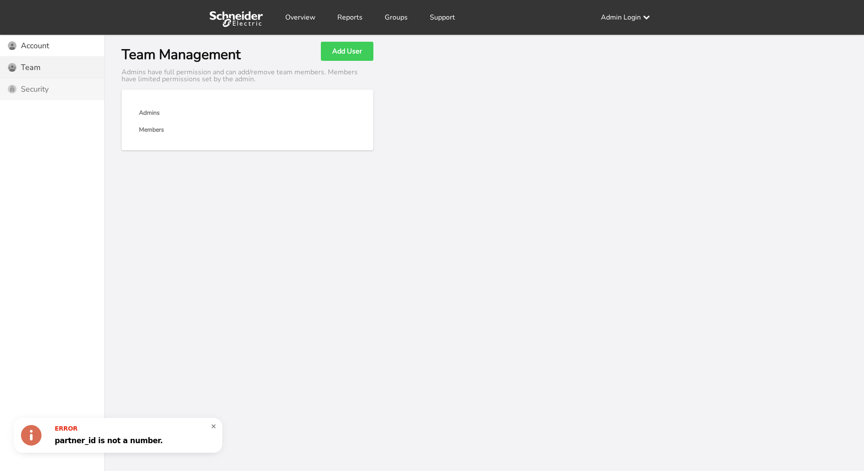 This screenshot has width=864, height=471. What do you see at coordinates (247, 113) in the screenshot?
I see `h3: Admins` at bounding box center [247, 113].